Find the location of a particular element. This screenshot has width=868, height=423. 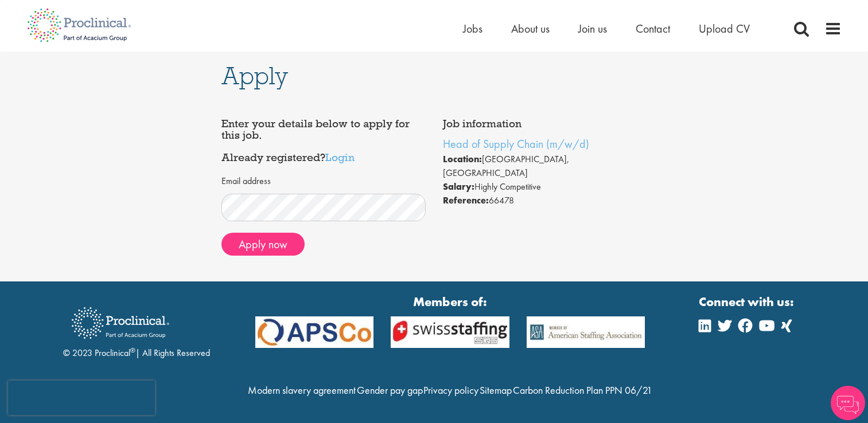

h4: Enter your details below to apply for this job. Already registered? is located at coordinates (324, 140).